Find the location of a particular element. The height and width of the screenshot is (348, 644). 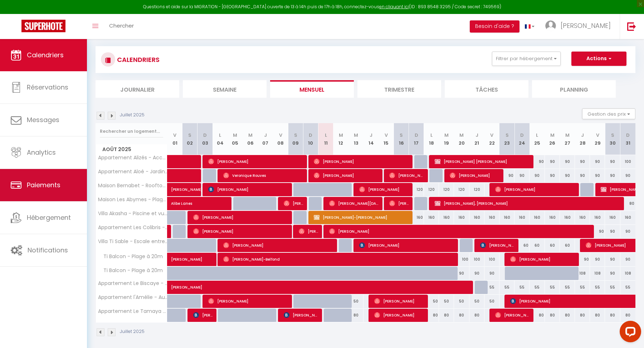

th: 19 is located at coordinates (446, 139).